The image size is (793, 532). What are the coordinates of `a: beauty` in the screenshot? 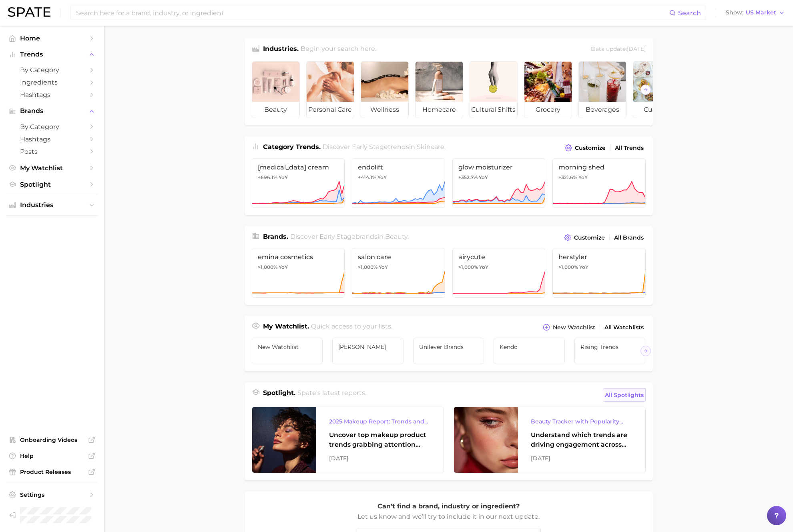 It's located at (275, 90).